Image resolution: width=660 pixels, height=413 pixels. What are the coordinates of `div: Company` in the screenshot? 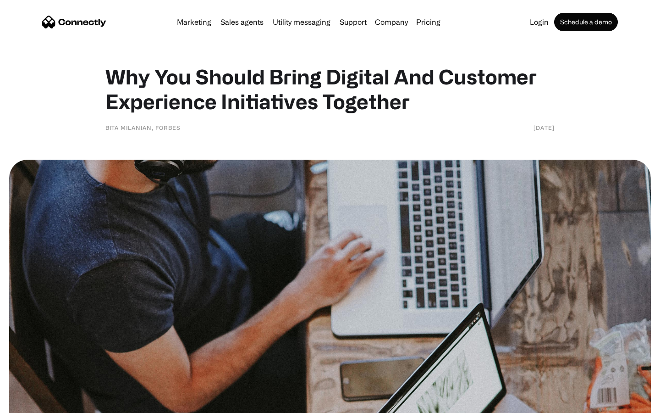 It's located at (392, 22).